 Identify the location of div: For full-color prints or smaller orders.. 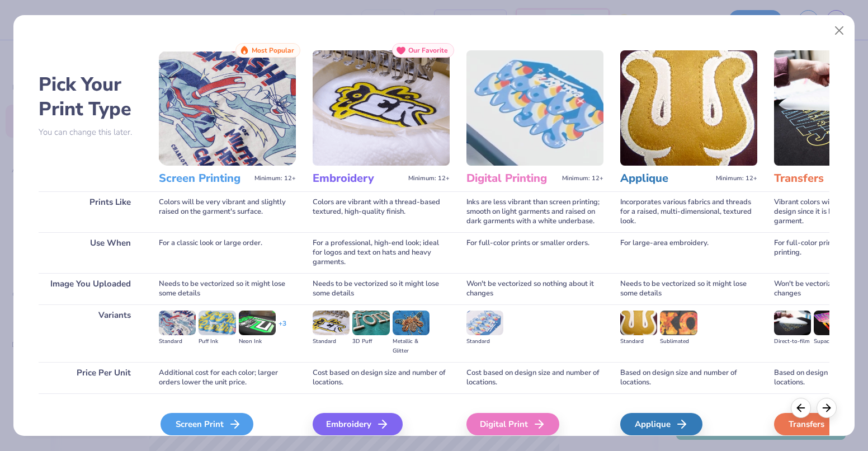
(535, 252).